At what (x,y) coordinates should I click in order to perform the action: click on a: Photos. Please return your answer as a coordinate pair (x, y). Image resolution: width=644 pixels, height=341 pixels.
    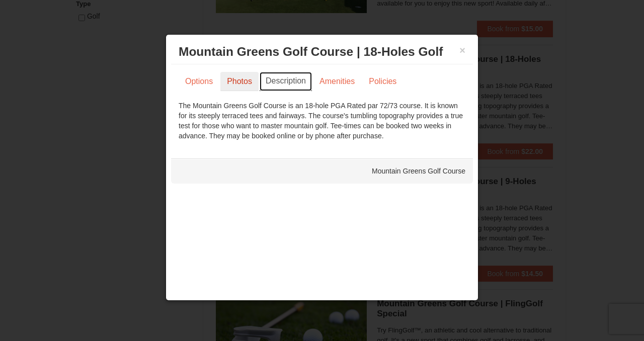
    Looking at the image, I should click on (239, 81).